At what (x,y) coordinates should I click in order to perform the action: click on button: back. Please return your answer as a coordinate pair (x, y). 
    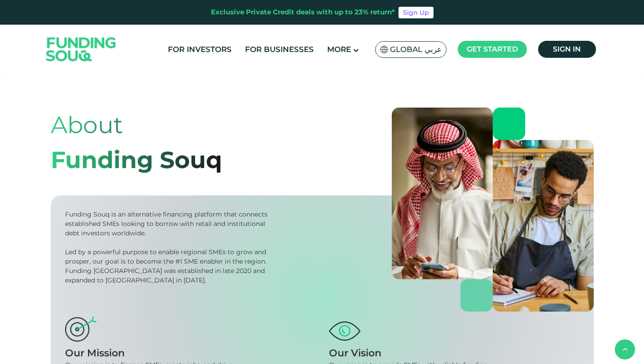
    Looking at the image, I should click on (625, 349).